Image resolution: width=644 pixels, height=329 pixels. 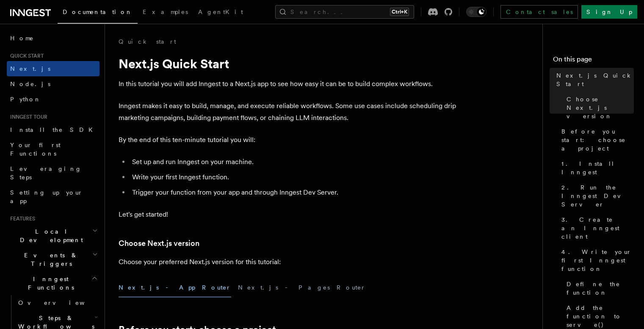 I want to click on a: Contact sales, so click(x=539, y=12).